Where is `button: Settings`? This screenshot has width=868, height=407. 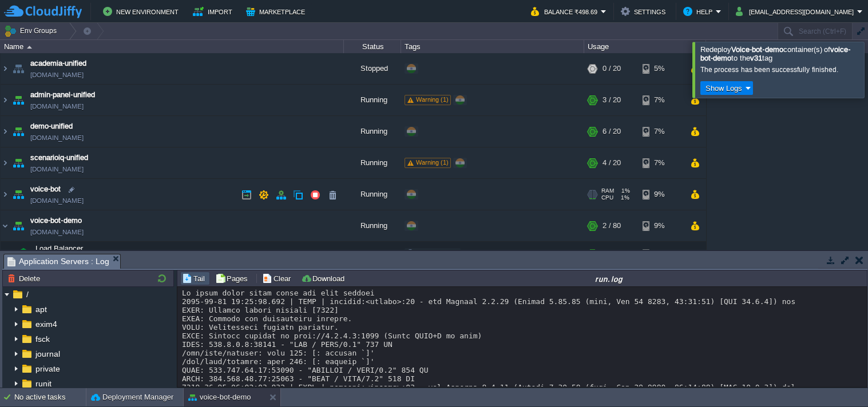
button: Settings is located at coordinates (644, 12).